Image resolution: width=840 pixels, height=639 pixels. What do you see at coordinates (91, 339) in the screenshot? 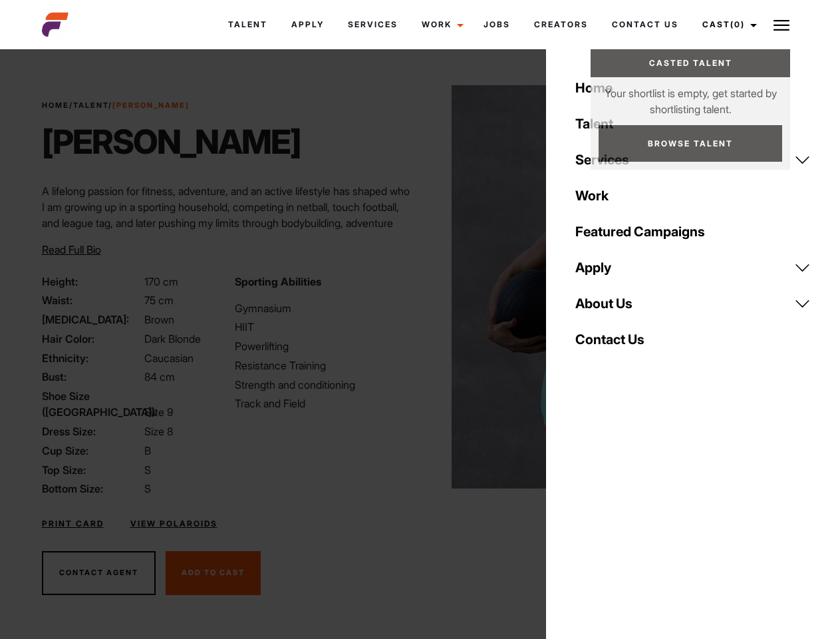
I see `span: Hair Color:` at bounding box center [91, 339].